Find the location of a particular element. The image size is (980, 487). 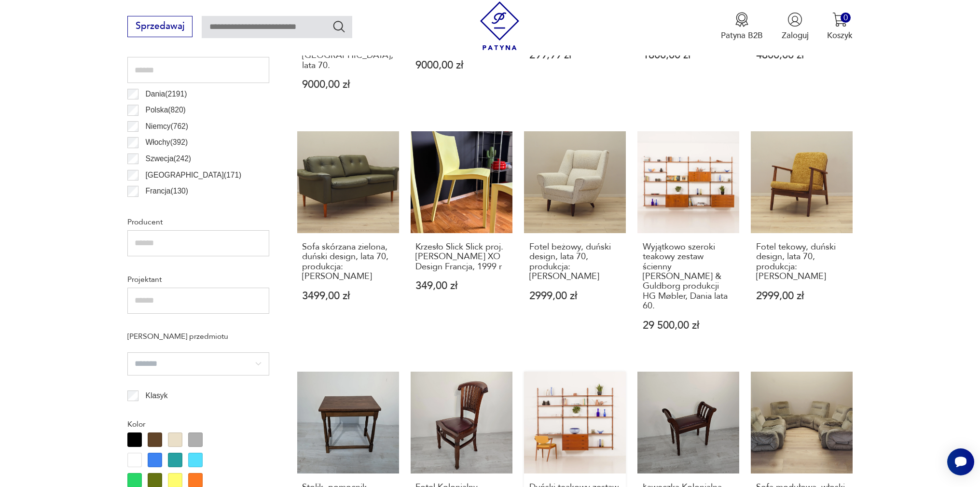

a: Wyjątkowo szeroki teakowy zestaw ścienny Hansen & Guldborg produkcji HG Møbler, Dania lata 60.Wyj... is located at coordinates (688, 242).